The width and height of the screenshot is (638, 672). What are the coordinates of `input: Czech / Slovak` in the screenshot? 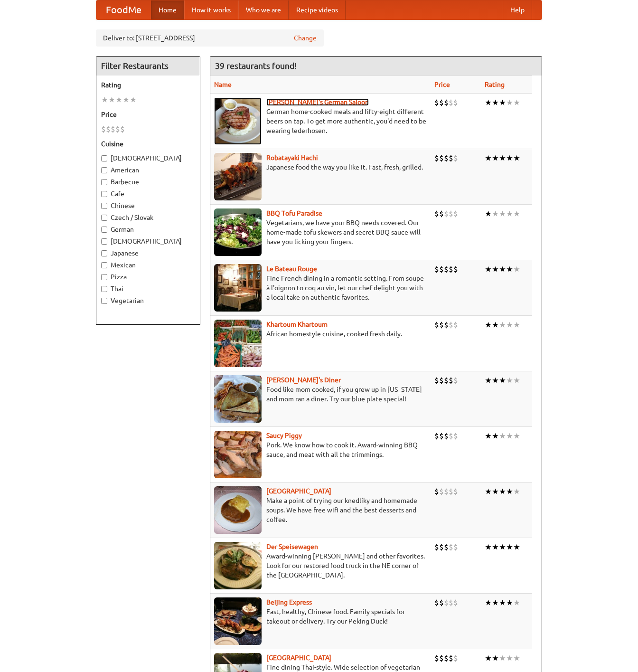 It's located at (104, 217).